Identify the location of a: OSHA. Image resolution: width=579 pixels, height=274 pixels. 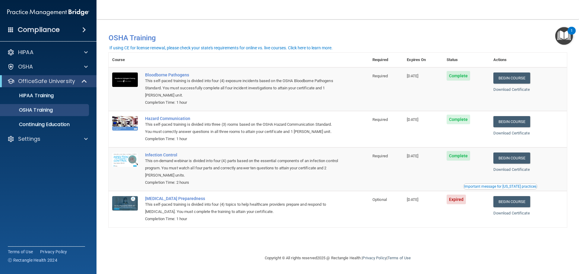
(47, 67).